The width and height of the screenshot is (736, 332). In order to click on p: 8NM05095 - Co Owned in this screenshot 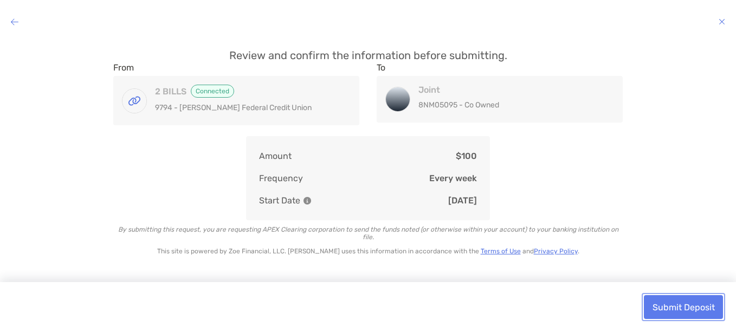, I will do `click(510, 105)`.